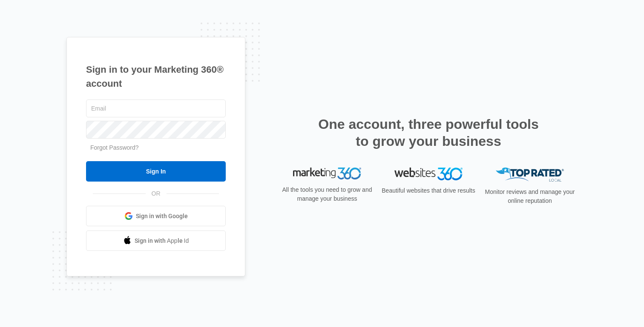 The height and width of the screenshot is (327, 644). What do you see at coordinates (162, 216) in the screenshot?
I see `span: Sign in with Google` at bounding box center [162, 216].